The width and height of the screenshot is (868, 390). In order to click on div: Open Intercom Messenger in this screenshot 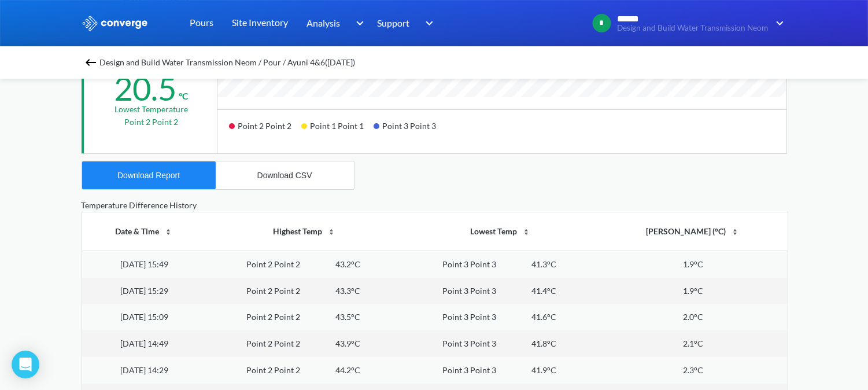, I will do `click(26, 365)`.